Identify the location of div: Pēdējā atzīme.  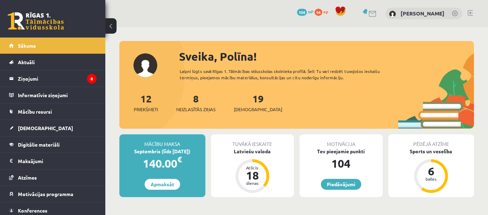
(431, 141).